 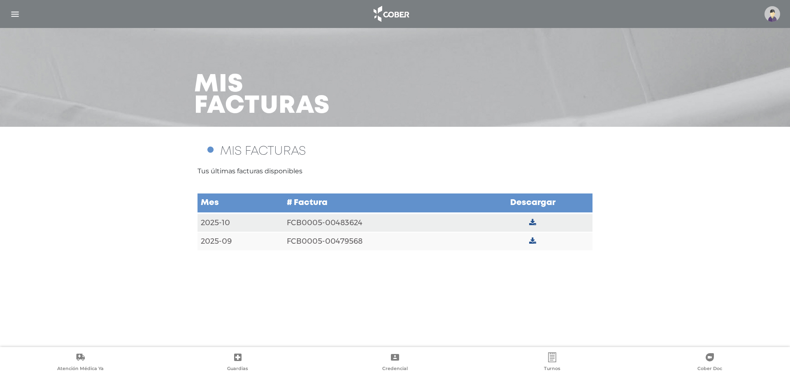 What do you see at coordinates (262, 96) in the screenshot?
I see `h3: Mis facturas` at bounding box center [262, 96].